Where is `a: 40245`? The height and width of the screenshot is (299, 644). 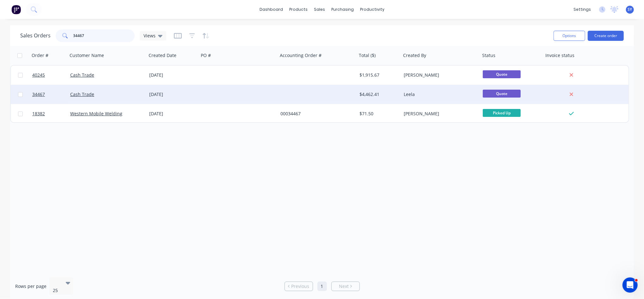
a: 40245 is located at coordinates (51, 75).